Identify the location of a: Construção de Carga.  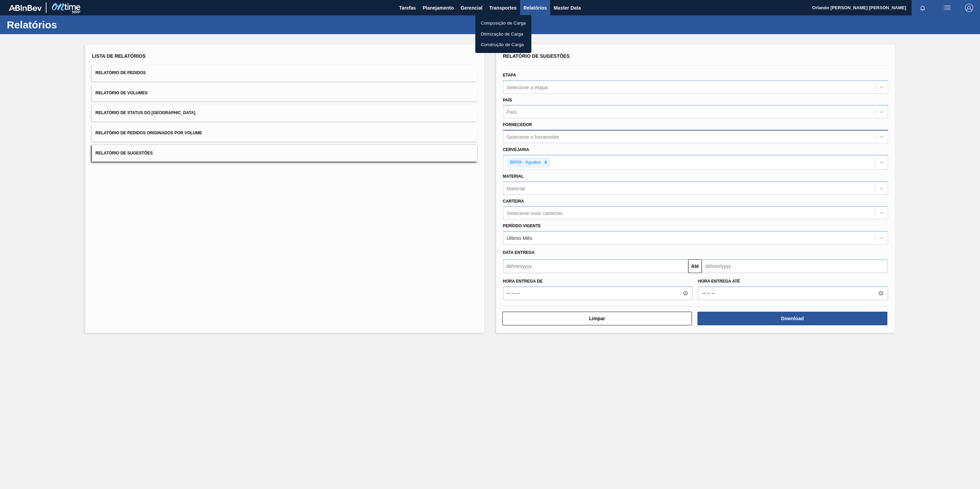
(503, 45).